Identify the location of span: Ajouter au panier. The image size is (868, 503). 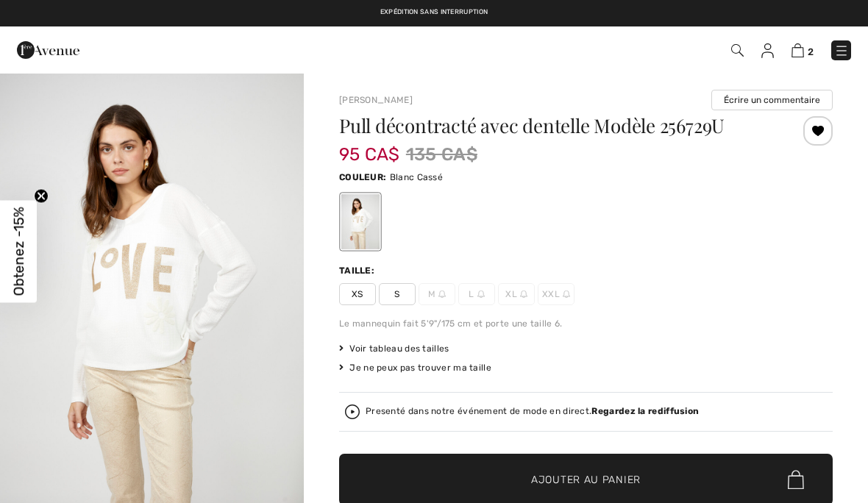
(586, 479).